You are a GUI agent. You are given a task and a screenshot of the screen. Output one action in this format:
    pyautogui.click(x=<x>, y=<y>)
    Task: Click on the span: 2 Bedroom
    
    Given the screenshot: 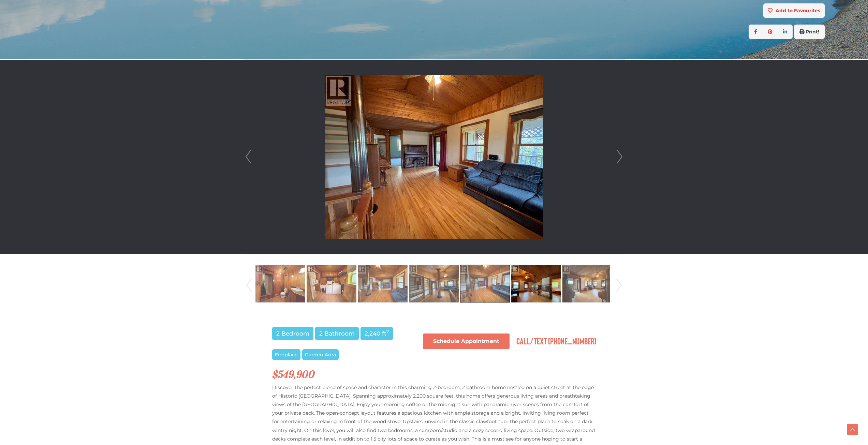 What is the action you would take?
    pyautogui.click(x=293, y=333)
    